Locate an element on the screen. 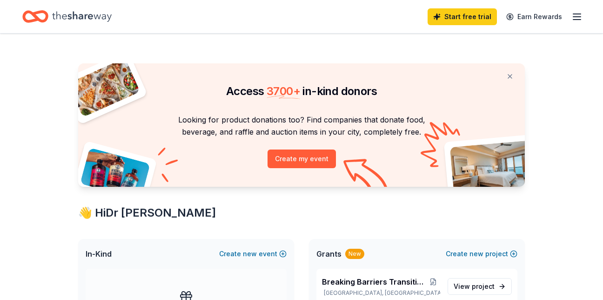 This screenshot has height=300, width=603. a: View project is located at coordinates (480, 286).